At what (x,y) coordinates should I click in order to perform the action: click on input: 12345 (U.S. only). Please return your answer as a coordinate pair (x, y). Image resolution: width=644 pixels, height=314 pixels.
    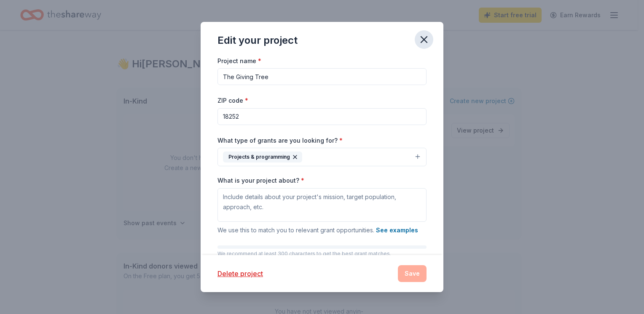
    Looking at the image, I should click on (322, 116).